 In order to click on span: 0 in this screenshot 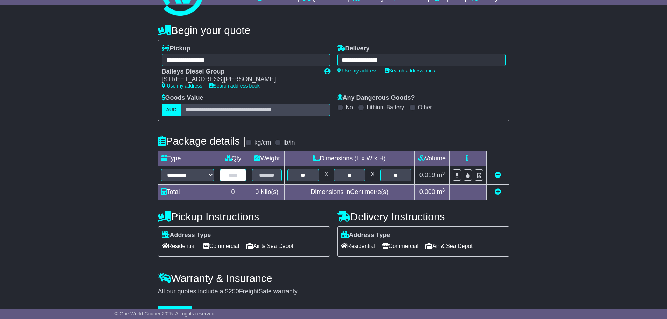, I will do `click(257, 192)`.